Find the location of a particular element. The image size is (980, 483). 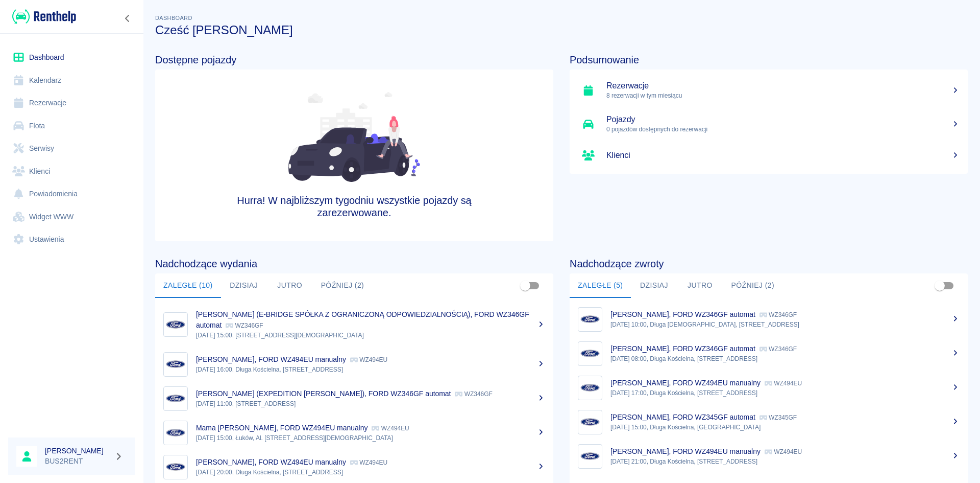

a: Serwisy is located at coordinates (72, 148).